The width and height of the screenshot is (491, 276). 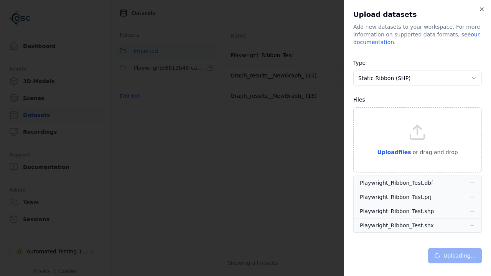 I want to click on label: Type, so click(x=359, y=63).